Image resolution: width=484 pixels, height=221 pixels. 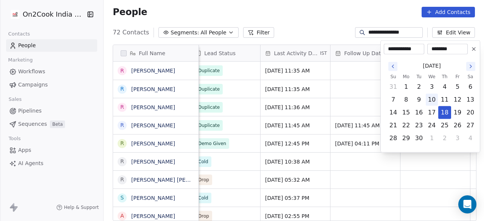 I want to click on button: Sunday, August 31st, 2025, so click(x=393, y=87).